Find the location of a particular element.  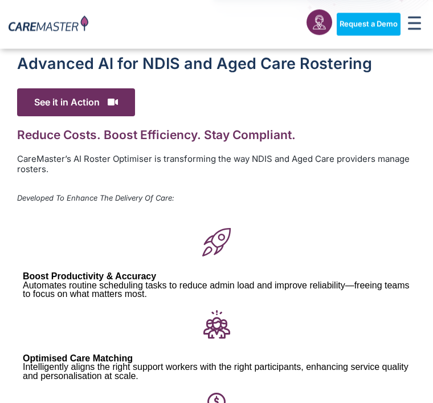

div: Menu Toggle is located at coordinates (415, 25).